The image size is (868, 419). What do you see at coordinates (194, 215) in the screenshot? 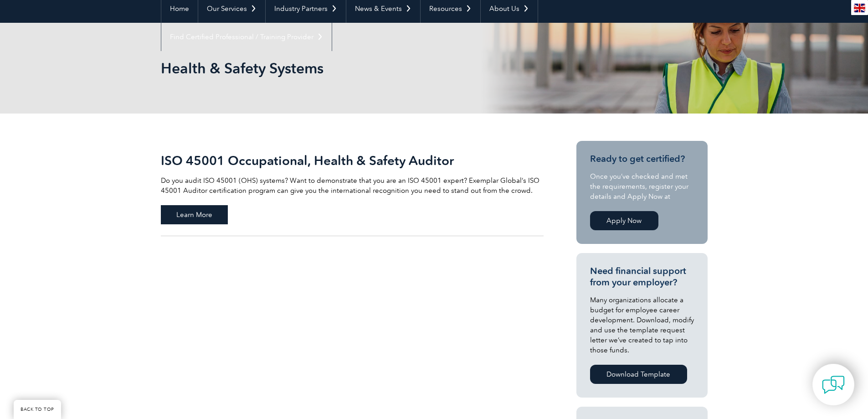
I see `span: Learn More` at bounding box center [194, 215].